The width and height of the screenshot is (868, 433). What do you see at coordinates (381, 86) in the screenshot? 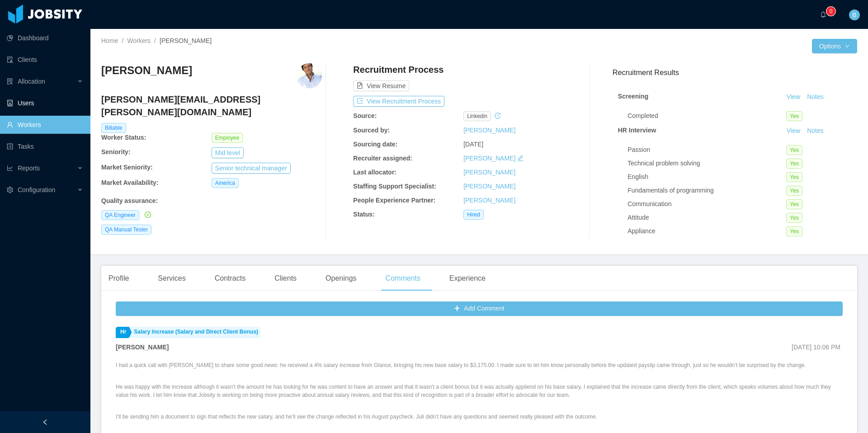
I see `button: icon: file-textView Resume` at bounding box center [381, 86].